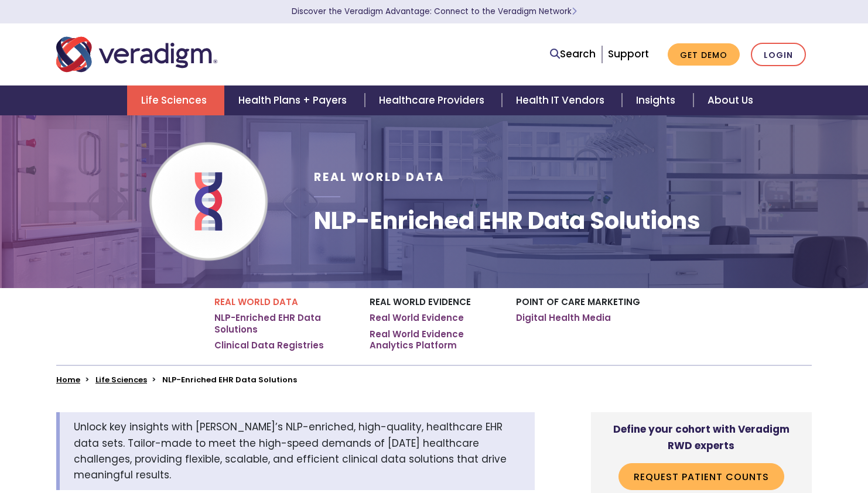 This screenshot has width=868, height=493. I want to click on a: Real World Evidence, so click(416, 318).